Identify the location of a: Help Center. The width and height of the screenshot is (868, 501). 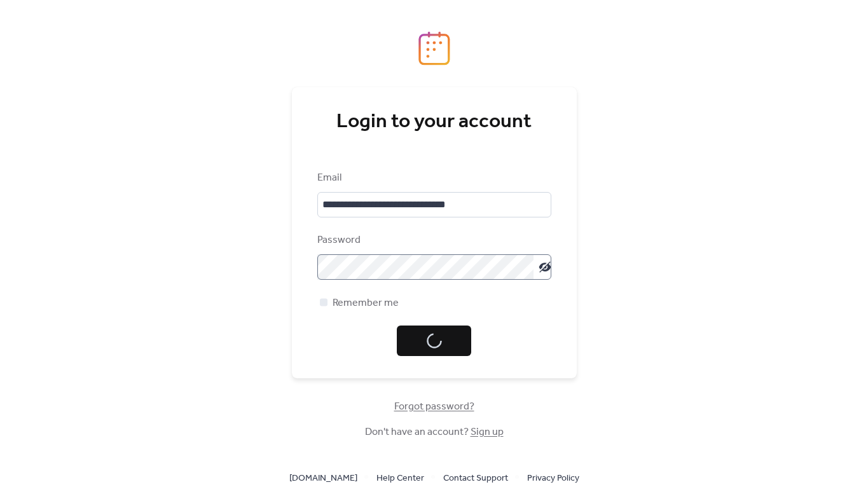
(400, 478).